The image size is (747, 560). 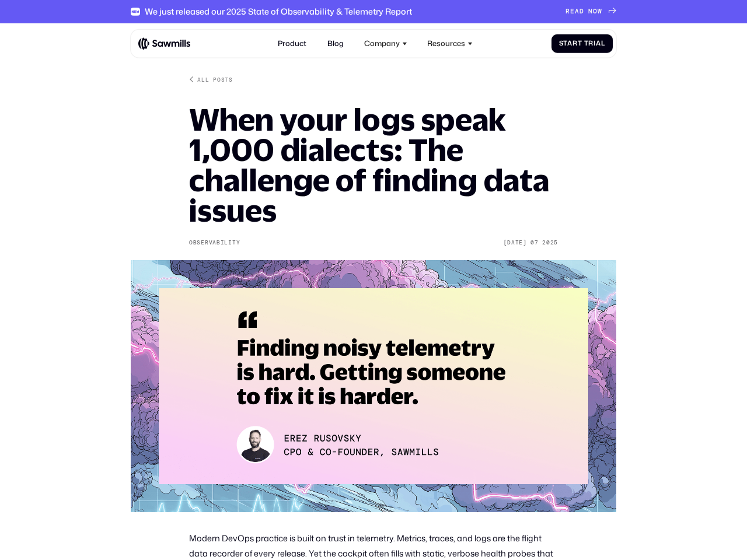 I want to click on div: 2025, so click(x=549, y=243).